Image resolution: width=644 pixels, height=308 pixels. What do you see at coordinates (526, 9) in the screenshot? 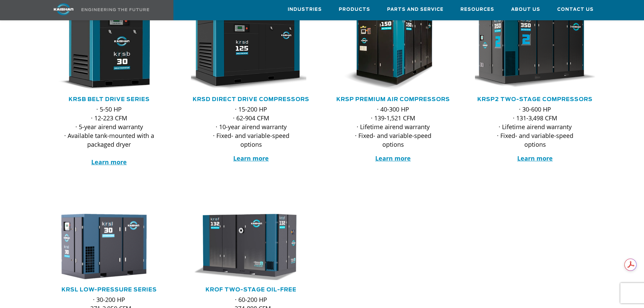
I see `span: About Us` at bounding box center [526, 9].